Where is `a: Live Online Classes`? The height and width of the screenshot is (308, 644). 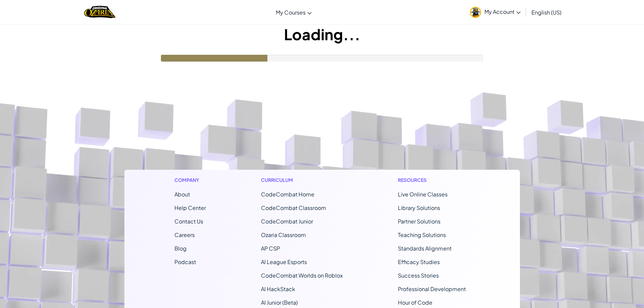
a: Live Online Classes is located at coordinates (423, 194).